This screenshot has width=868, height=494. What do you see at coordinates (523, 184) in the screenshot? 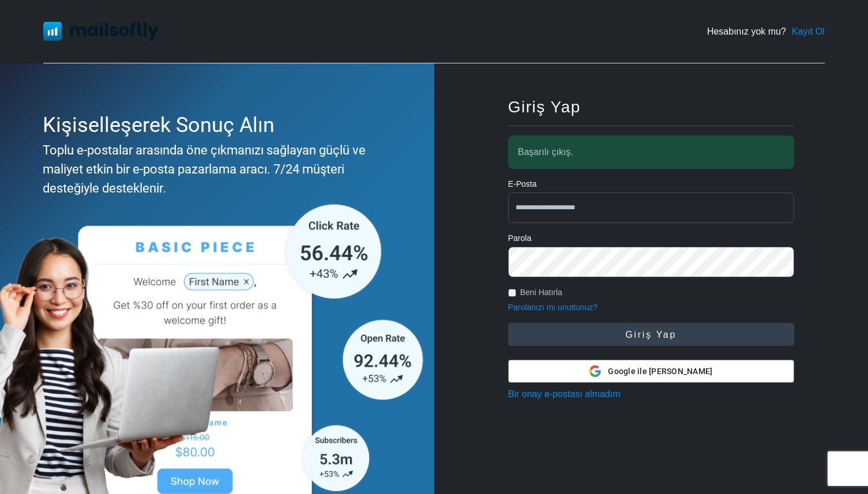
I see `label: E-Posta` at bounding box center [523, 184].